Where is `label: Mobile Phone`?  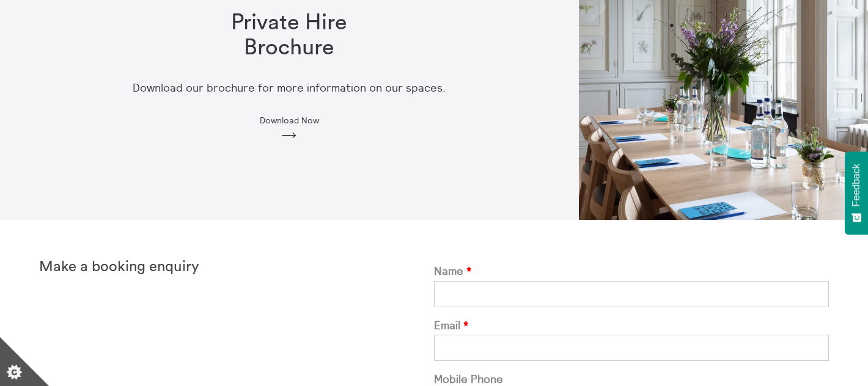
label: Mobile Phone is located at coordinates (631, 379).